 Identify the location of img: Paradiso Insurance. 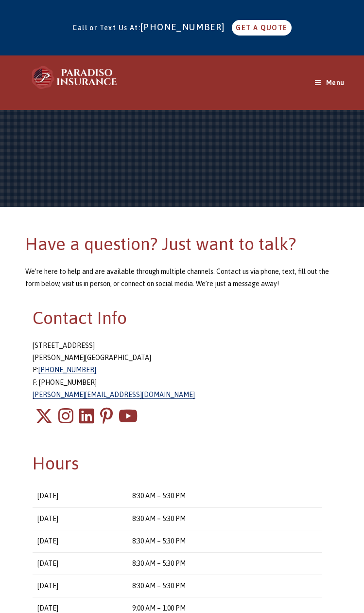
(75, 78).